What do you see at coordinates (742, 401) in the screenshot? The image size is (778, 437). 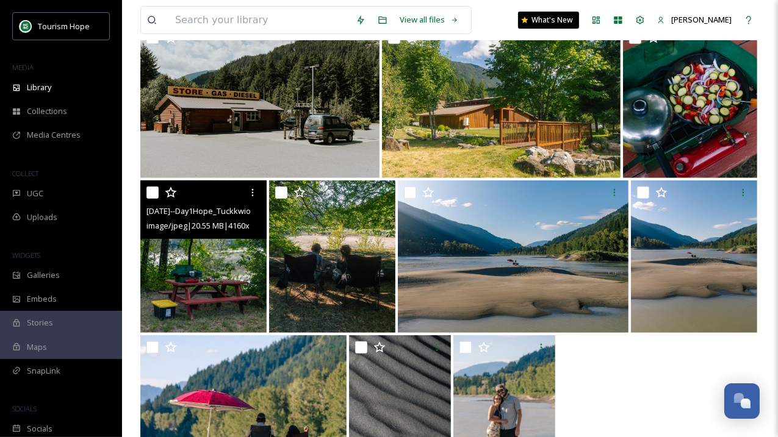 I see `button: Open Chat` at bounding box center [742, 401].